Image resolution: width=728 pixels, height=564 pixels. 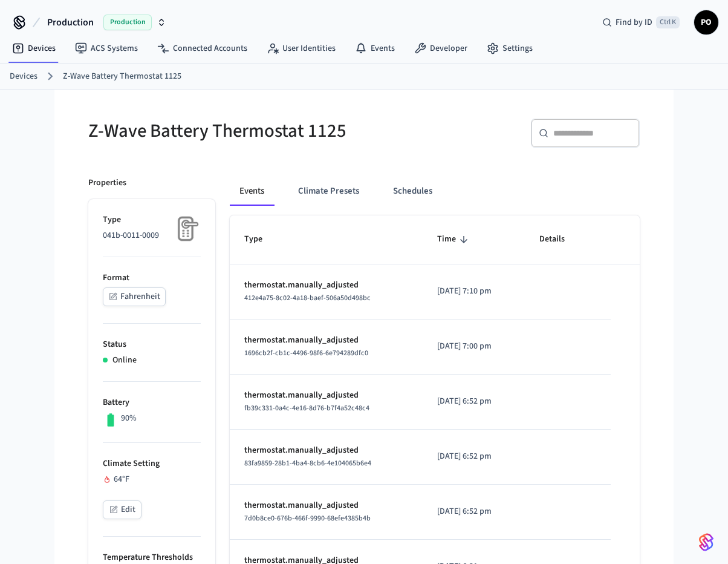 I want to click on span: Ctrl K, so click(x=667, y=23).